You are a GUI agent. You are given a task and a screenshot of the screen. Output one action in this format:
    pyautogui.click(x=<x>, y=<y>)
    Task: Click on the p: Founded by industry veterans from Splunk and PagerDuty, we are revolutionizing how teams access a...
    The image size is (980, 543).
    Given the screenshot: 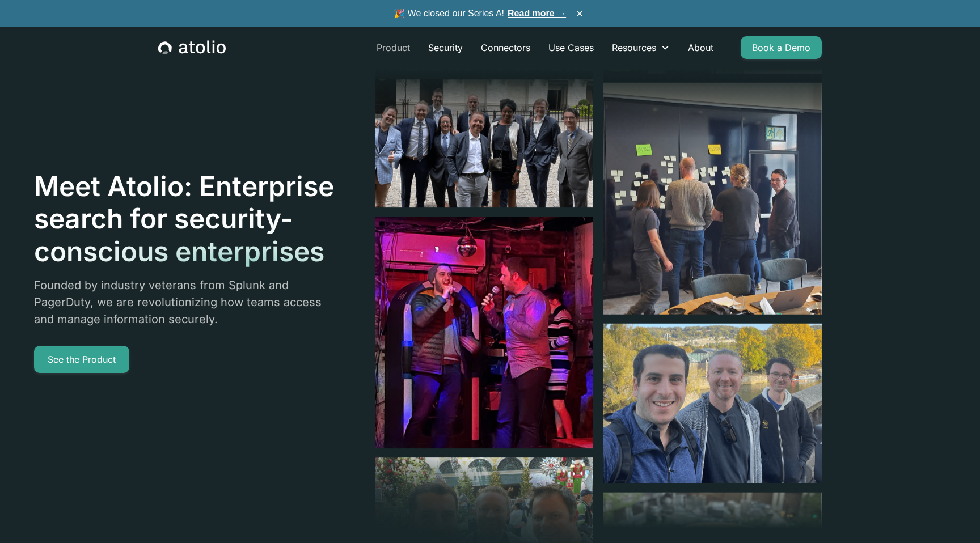 What is the action you would take?
    pyautogui.click(x=185, y=302)
    